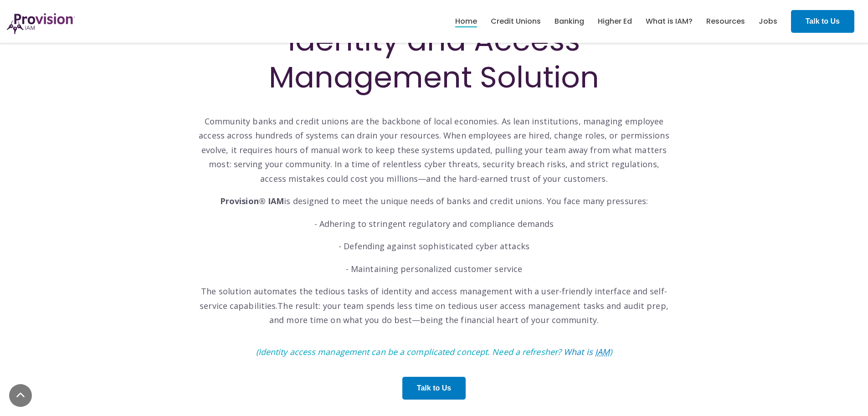 The height and width of the screenshot is (416, 868). I want to click on i: (Identity access management can be a complicated concept. Need a refresher? ), so click(435, 352).